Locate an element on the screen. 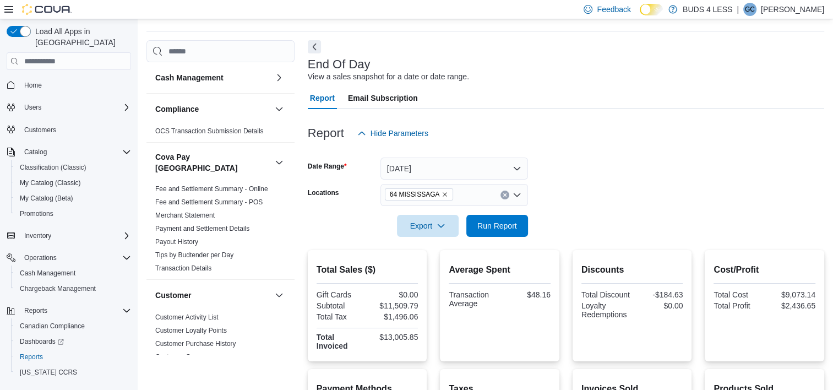  a: Customer Queue is located at coordinates (180, 357).